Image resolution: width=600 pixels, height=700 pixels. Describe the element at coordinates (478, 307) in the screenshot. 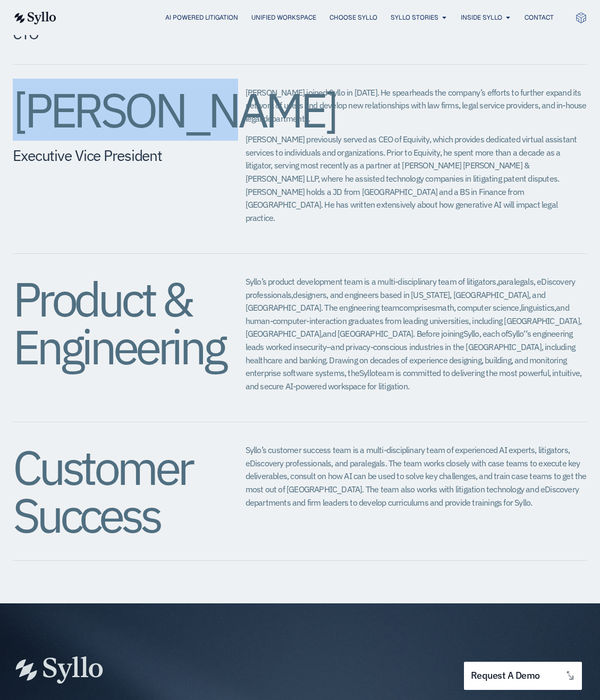

I see `span: math, computer science,` at that location.